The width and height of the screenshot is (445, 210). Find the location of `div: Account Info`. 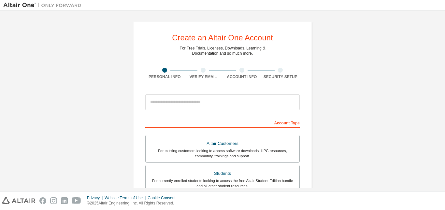

div: Account Info is located at coordinates (242, 77).